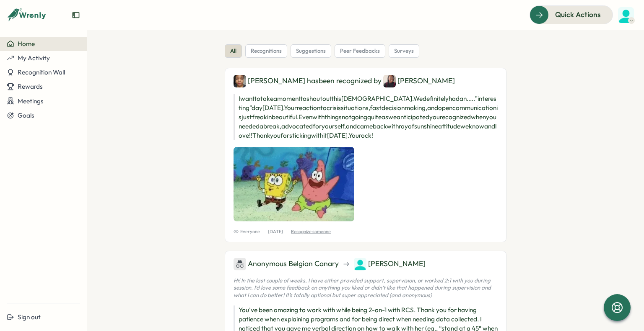  I want to click on button: Chloe Miller, so click(626, 15).